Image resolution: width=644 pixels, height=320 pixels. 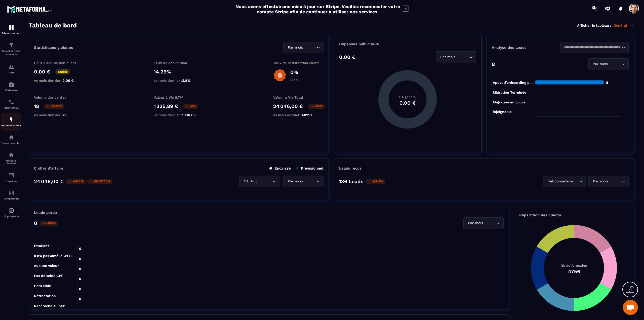 What do you see at coordinates (630, 307) in the screenshot?
I see `a: Mở cuộc trò chuyện` at bounding box center [630, 307].